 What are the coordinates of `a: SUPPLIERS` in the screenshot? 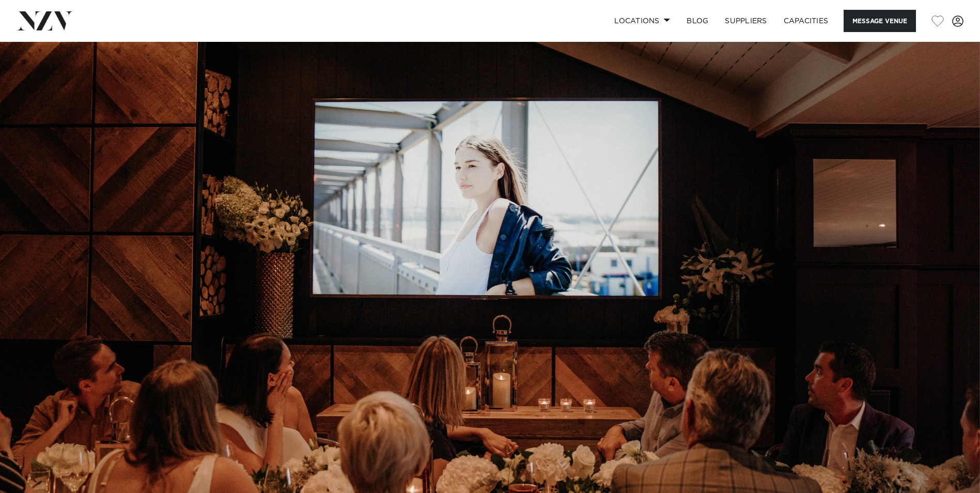 It's located at (746, 20).